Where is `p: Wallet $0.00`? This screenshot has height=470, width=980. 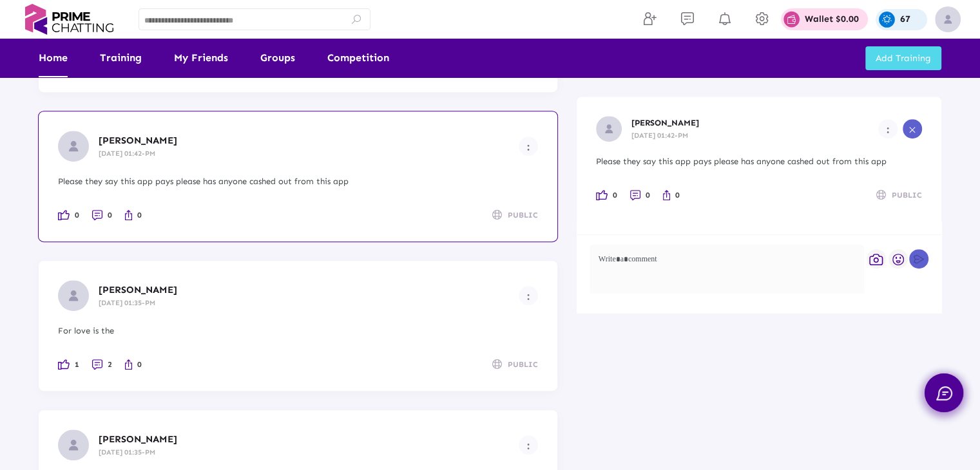 p: Wallet $0.00 is located at coordinates (831, 19).